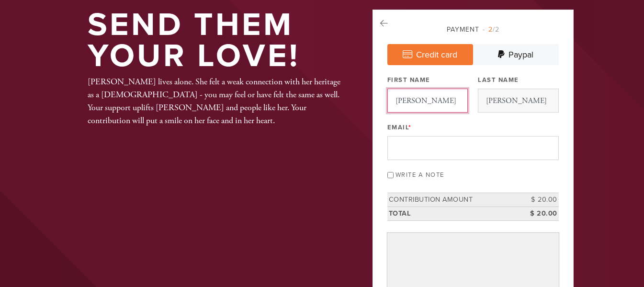  I want to click on label: Write a note, so click(420, 175).